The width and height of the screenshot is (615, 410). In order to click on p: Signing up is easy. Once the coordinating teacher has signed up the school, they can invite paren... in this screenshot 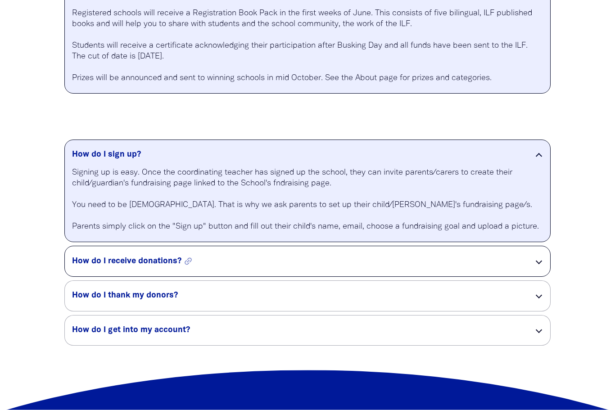, I will do `click(307, 200)`.